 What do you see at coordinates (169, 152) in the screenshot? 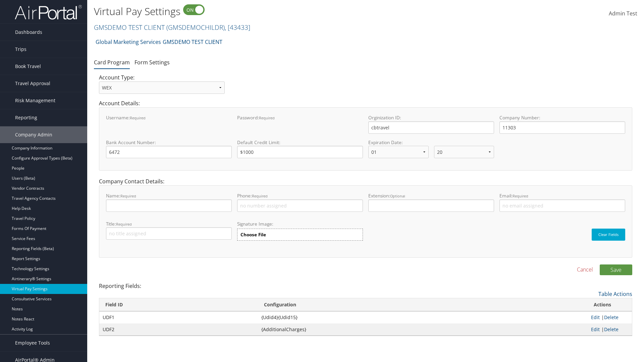
I see `input: Bank Account Number:` at bounding box center [169, 152].